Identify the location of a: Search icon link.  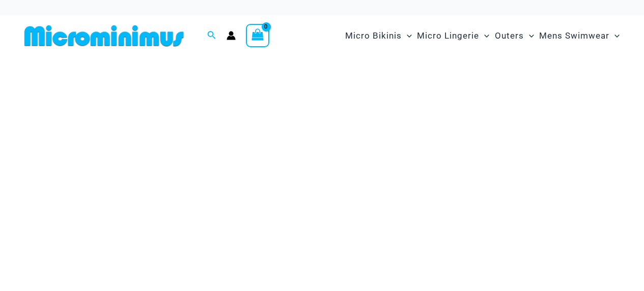
(212, 36).